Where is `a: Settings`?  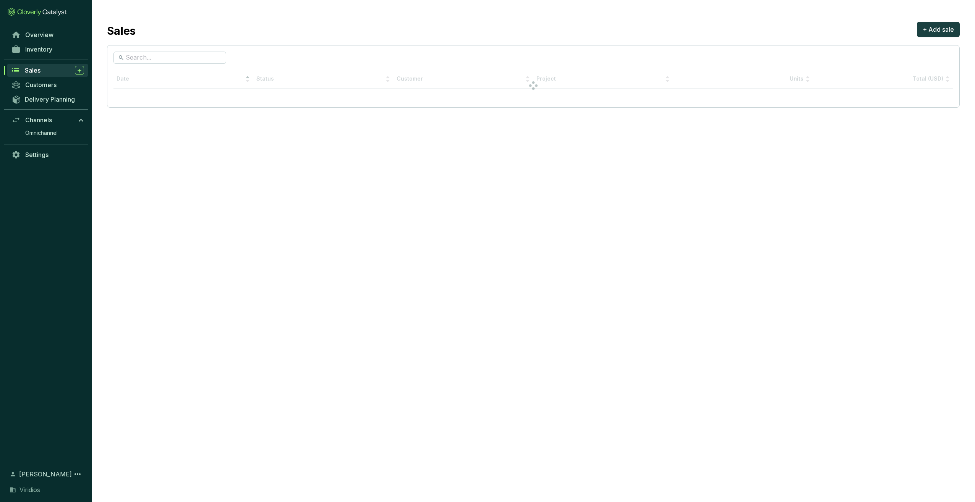 a: Settings is located at coordinates (48, 155).